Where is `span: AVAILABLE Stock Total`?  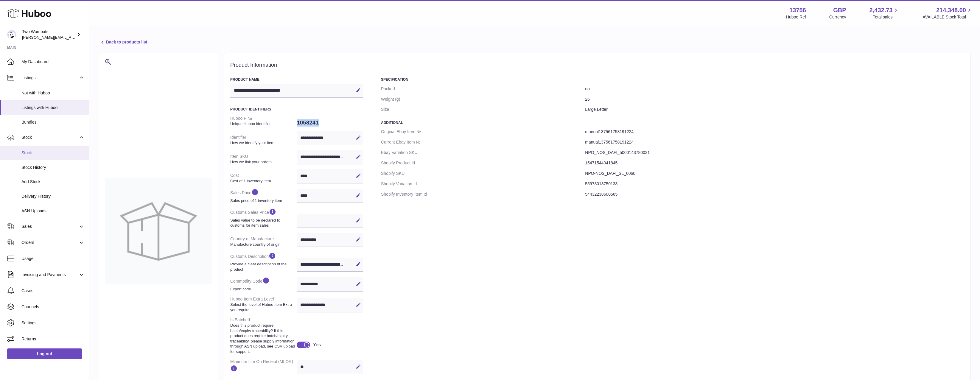
span: AVAILABLE Stock Total is located at coordinates (948, 17).